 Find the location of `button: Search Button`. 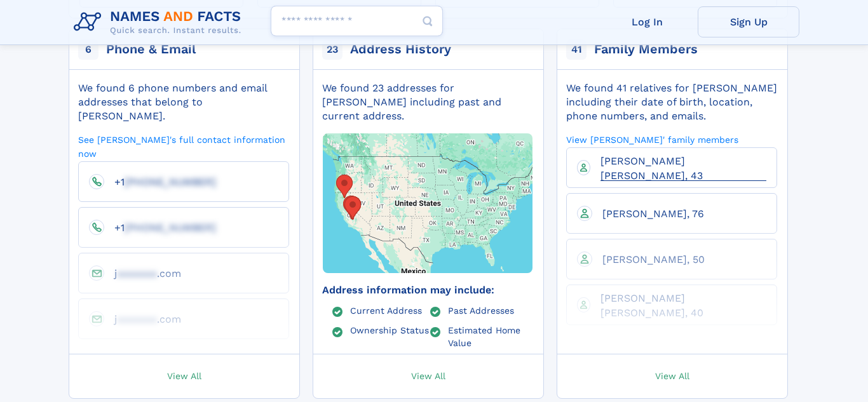

button: Search Button is located at coordinates (427, 21).